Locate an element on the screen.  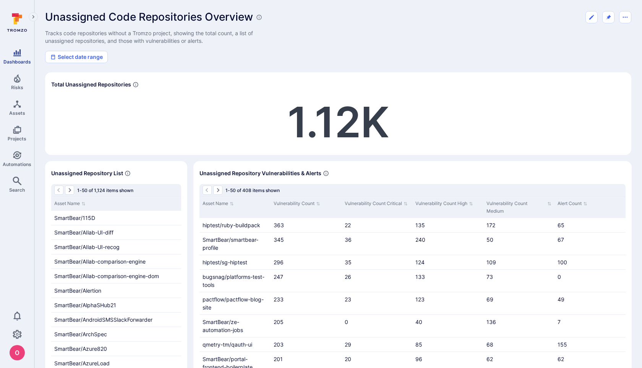
span: Risks is located at coordinates (17, 87).